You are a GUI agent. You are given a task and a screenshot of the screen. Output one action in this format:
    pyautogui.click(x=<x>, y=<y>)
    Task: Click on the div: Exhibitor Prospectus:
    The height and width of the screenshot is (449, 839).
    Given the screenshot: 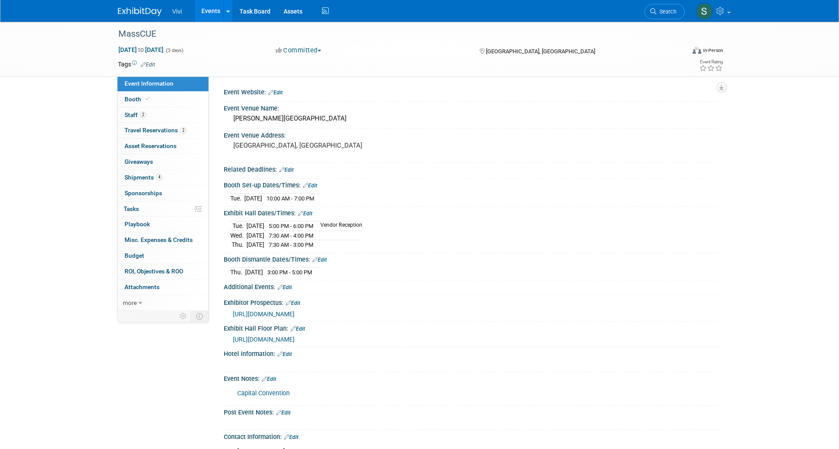 What is the action you would take?
    pyautogui.click(x=472, y=302)
    